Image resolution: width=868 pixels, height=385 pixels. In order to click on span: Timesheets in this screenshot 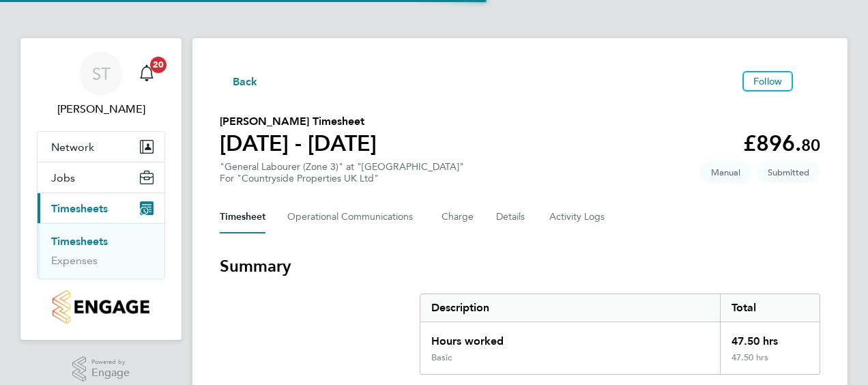, I will do `click(80, 208)`.